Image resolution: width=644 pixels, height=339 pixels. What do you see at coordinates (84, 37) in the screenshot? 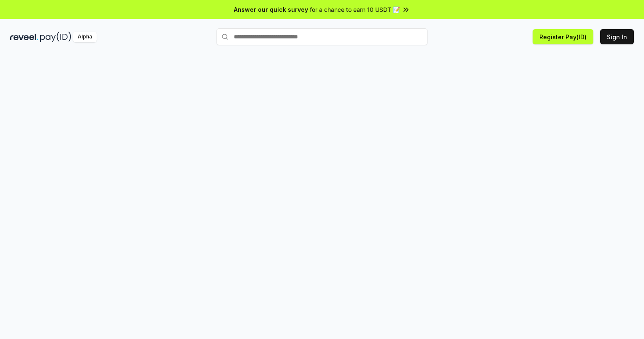
I see `div: Alpha` at bounding box center [84, 37].